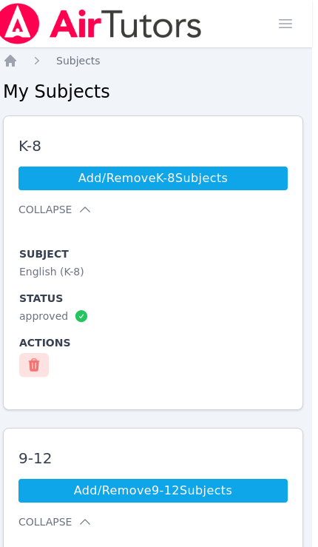 The height and width of the screenshot is (547, 318). What do you see at coordinates (153, 61) in the screenshot?
I see `nav: Breadcrumb` at bounding box center [153, 61].